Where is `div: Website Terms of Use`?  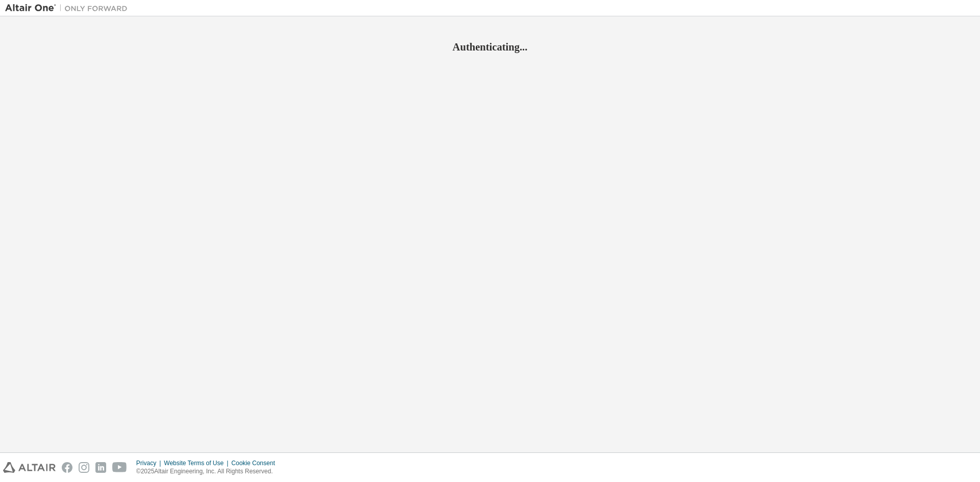
div: Website Terms of Use is located at coordinates (198, 464).